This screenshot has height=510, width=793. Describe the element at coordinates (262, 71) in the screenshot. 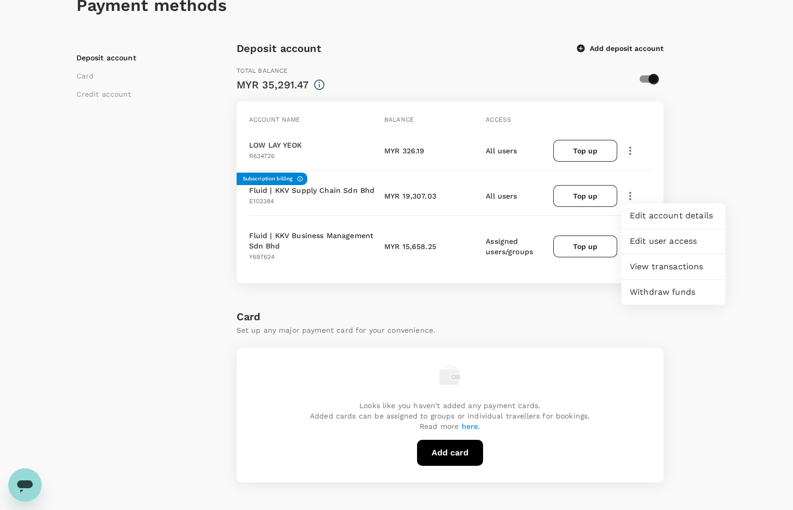

I see `span: Total balance` at that location.